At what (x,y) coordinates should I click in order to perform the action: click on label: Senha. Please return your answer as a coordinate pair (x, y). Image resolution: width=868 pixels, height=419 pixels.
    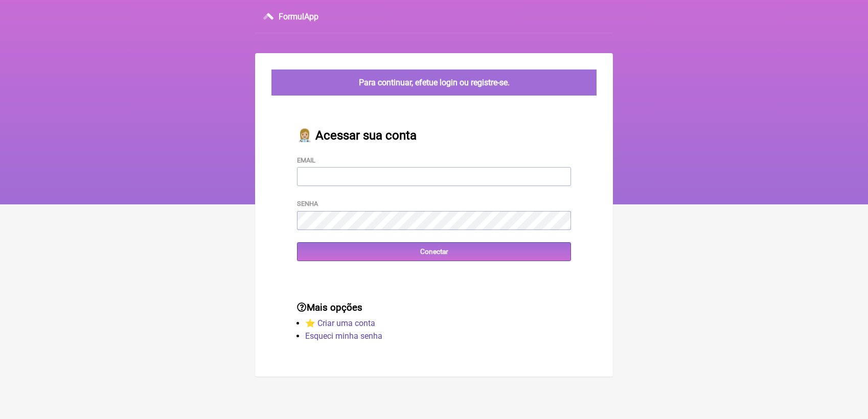
    Looking at the image, I should click on (307, 203).